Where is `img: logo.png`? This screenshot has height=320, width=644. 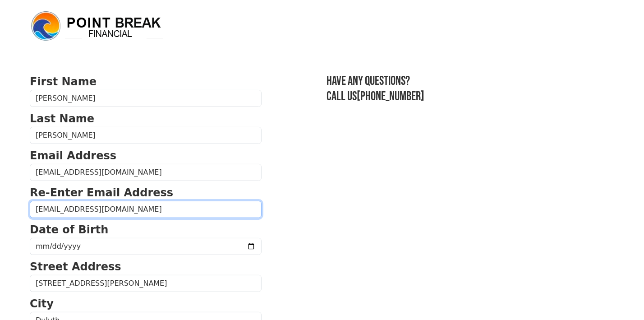 img: logo.png is located at coordinates (97, 26).